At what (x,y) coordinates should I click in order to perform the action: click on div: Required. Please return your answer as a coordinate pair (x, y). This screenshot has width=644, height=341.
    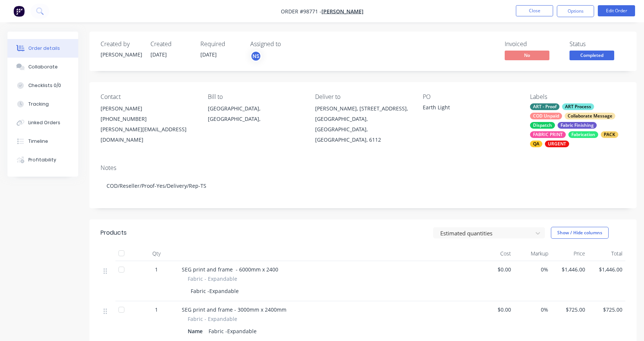
    Looking at the image, I should click on (221, 44).